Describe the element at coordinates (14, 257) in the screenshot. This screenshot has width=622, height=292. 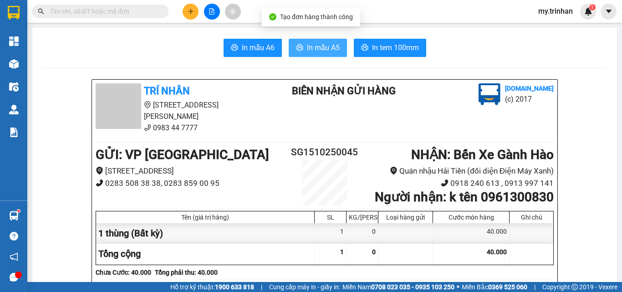
I see `span: notification` at that location.